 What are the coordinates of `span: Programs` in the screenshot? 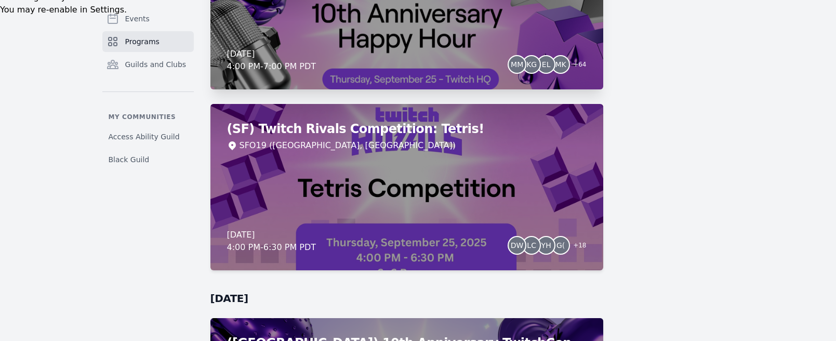 It's located at (142, 42).